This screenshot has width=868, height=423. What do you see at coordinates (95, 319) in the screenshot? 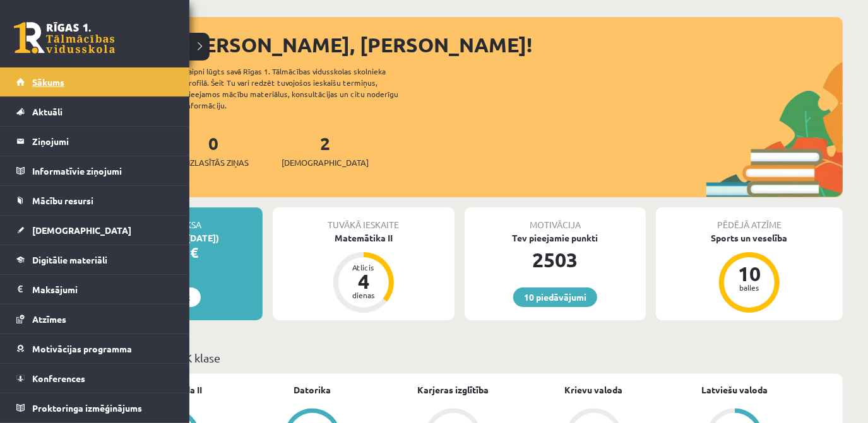
I see `a: Atzīmes` at bounding box center [95, 319].